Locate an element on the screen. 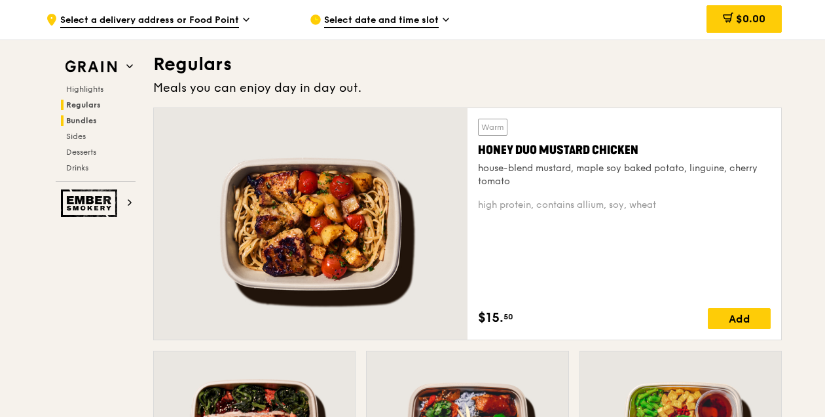  span: Select date and time slot is located at coordinates (381, 21).